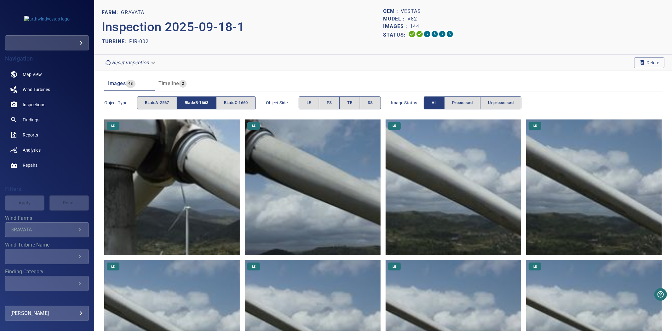 This screenshot has height=331, width=672. Describe the element at coordinates (47, 90) in the screenshot. I see `a: windturbines noActive` at that location.